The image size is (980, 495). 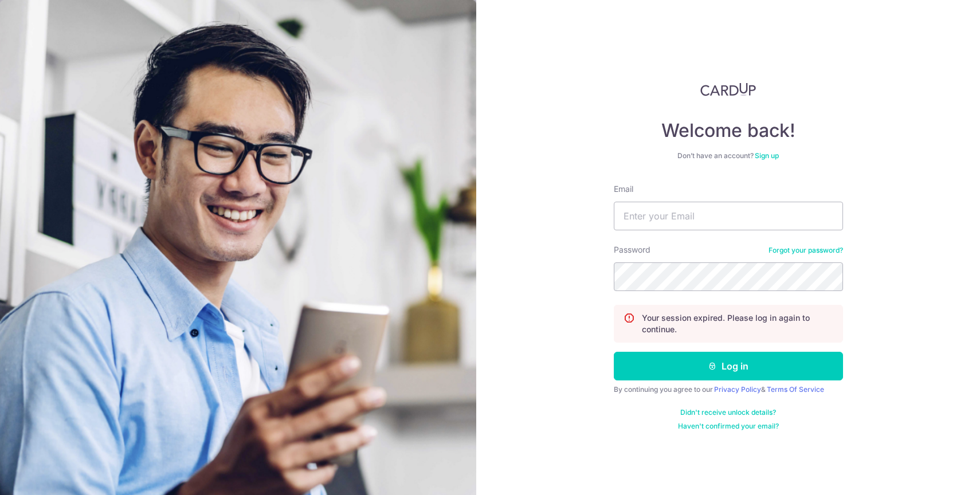 I want to click on input: Enter your Email, so click(x=729, y=216).